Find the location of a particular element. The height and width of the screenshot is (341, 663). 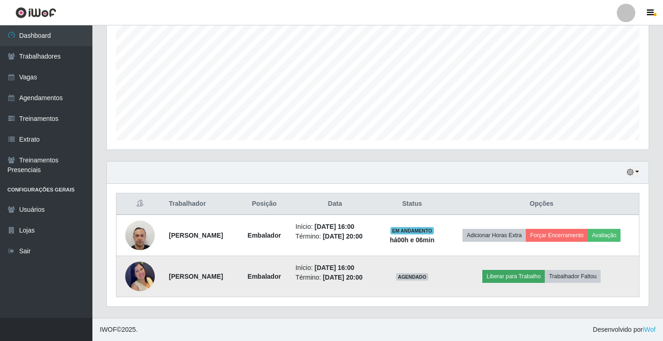

img: 1752757306371.jpeg is located at coordinates (140, 276).